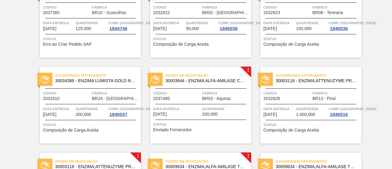 The width and height of the screenshot is (392, 169). I want to click on a: statusAguardando Faturamento30034389 - ENZIMA LUMISTA GOLD NOVONESIS 25KGCódigo2032610FábricaBR24..., so click(86, 105).